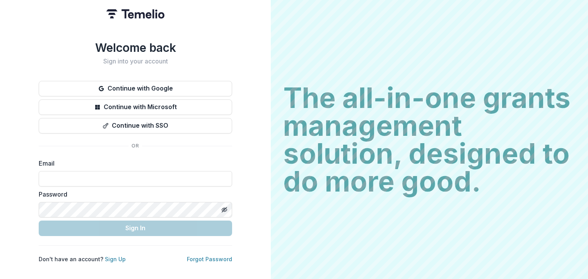 The width and height of the screenshot is (588, 279). Describe the element at coordinates (209, 259) in the screenshot. I see `a: Forgot Password` at that location.